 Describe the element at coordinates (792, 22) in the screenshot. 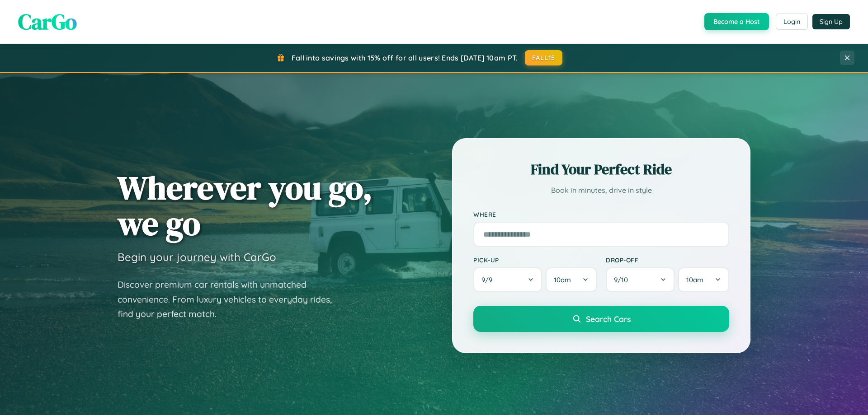

I see `button: Login` at that location.